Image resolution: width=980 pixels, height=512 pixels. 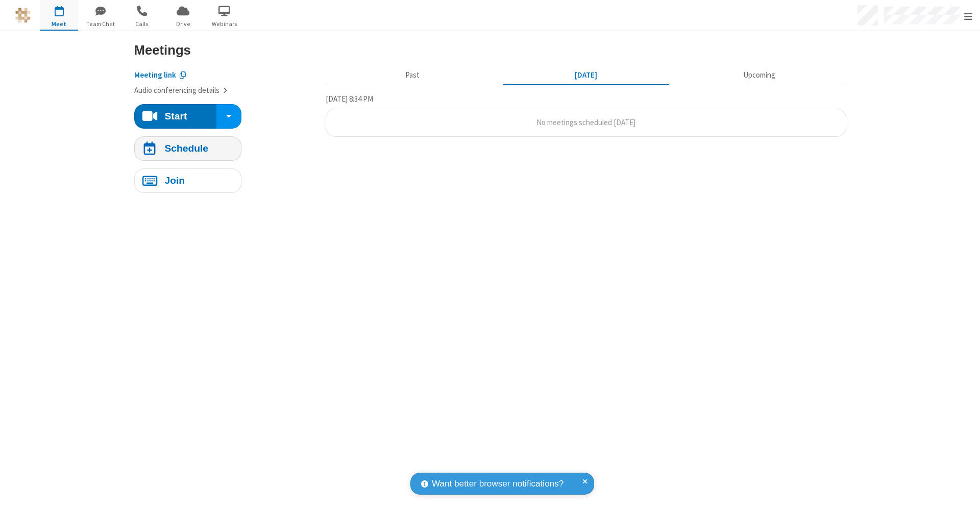 What do you see at coordinates (100, 24) in the screenshot?
I see `span: Team Chat` at bounding box center [100, 24].